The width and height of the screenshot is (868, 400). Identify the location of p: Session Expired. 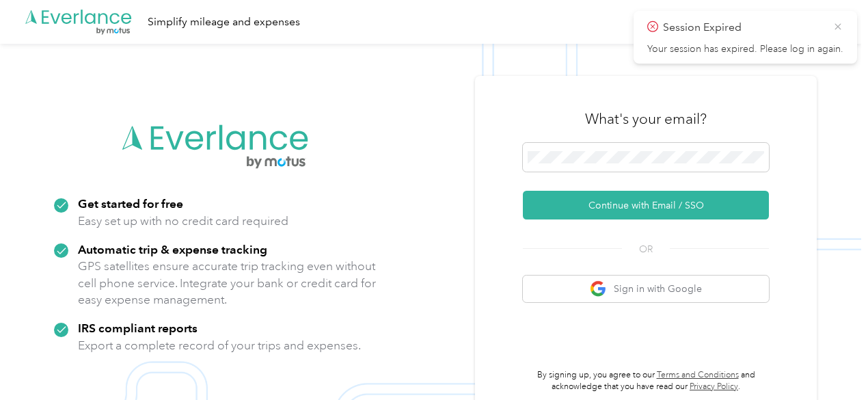
(743, 27).